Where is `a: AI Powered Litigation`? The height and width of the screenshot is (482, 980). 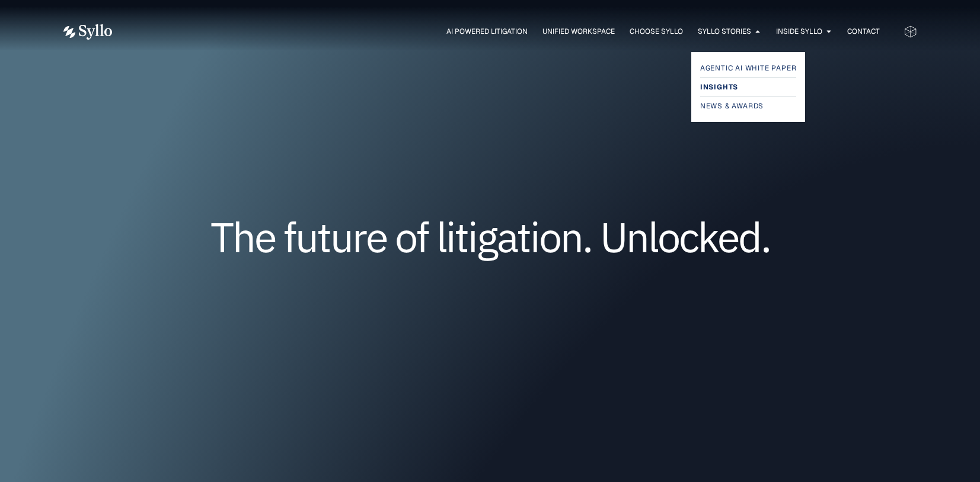
a: AI Powered Litigation is located at coordinates (487, 31).